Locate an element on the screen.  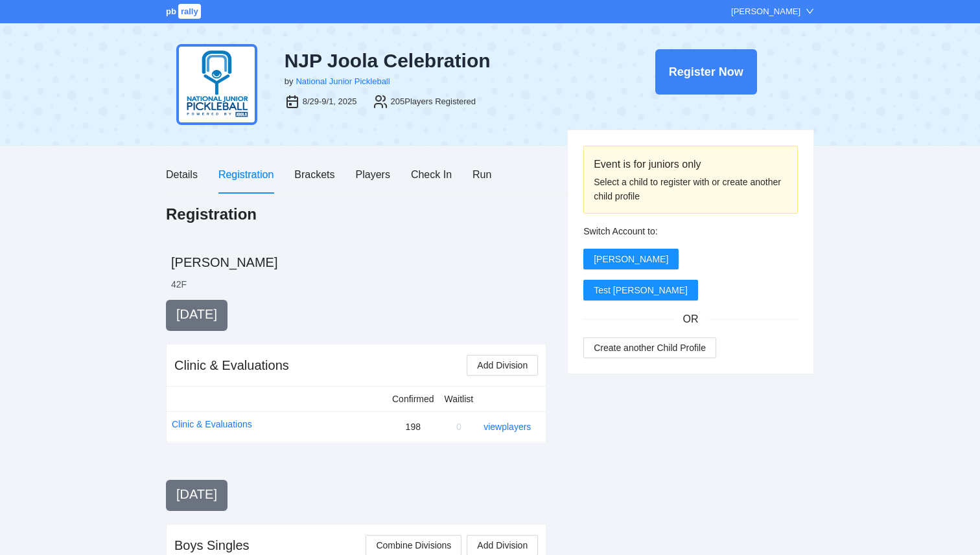
img: njp-logo2.png is located at coordinates (217, 84).